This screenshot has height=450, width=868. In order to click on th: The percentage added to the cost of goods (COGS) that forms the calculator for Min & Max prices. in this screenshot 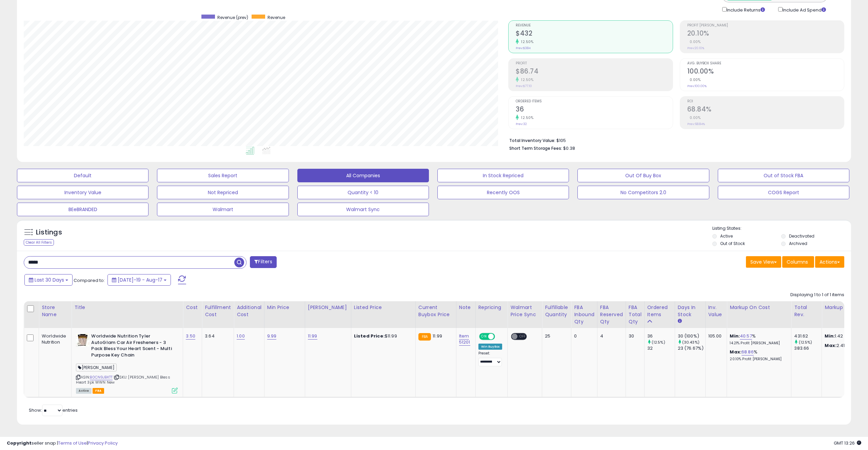, I will do `click(759, 314)`.